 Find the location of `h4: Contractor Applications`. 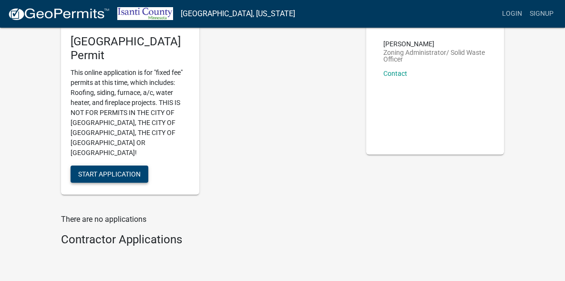

h4: Contractor Applications is located at coordinates (206, 239).